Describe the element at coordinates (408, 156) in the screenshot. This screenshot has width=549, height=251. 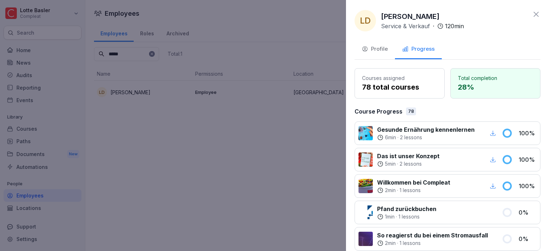
I see `p: Das ist unser Konzept` at that location.